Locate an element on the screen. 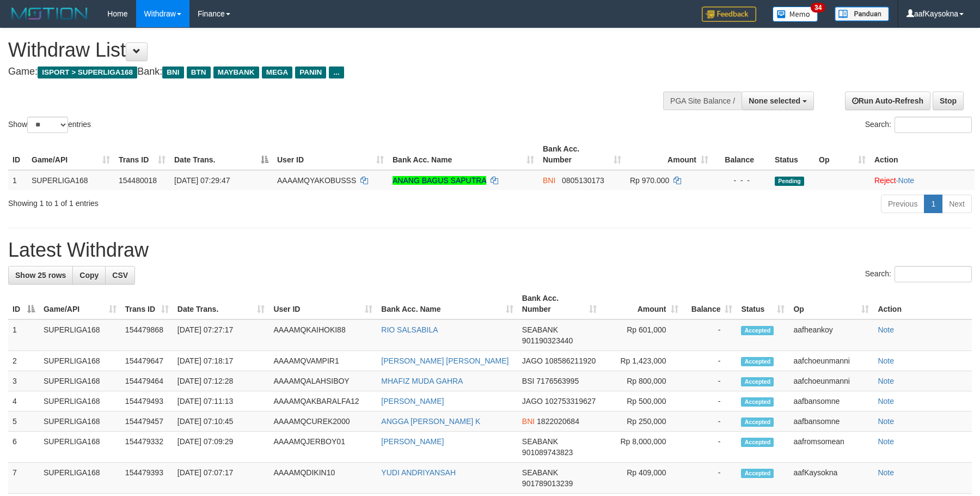  span: Copy 1822020684 to clipboard is located at coordinates (559, 421).